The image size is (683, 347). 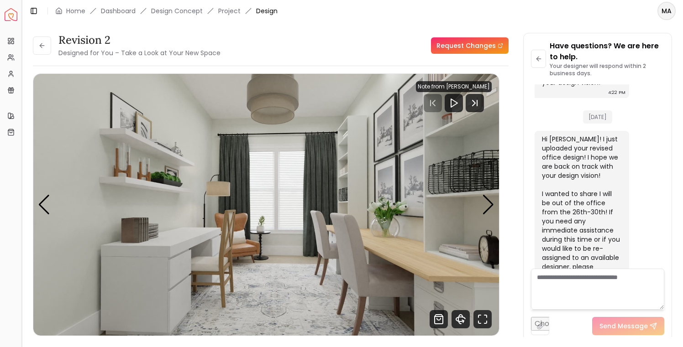 I want to click on div: Next slide, so click(x=488, y=205).